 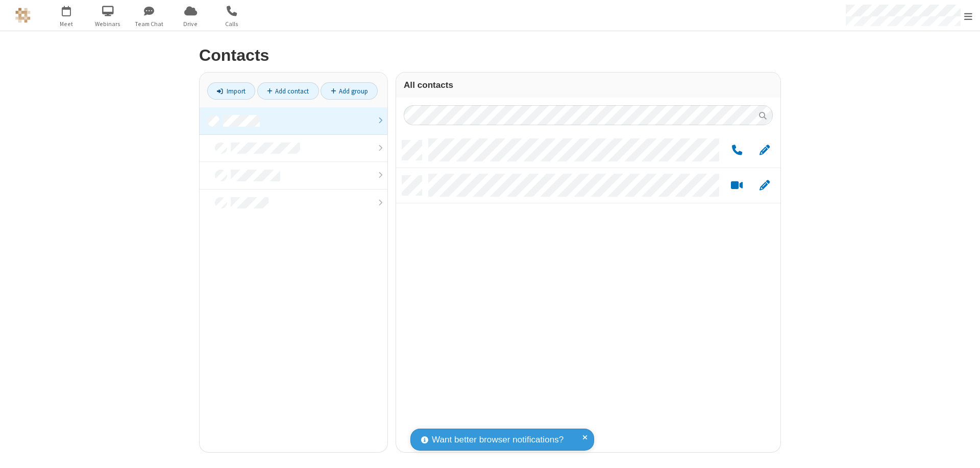 What do you see at coordinates (498, 440) in the screenshot?
I see `span: Want better browser notifications?` at bounding box center [498, 440].